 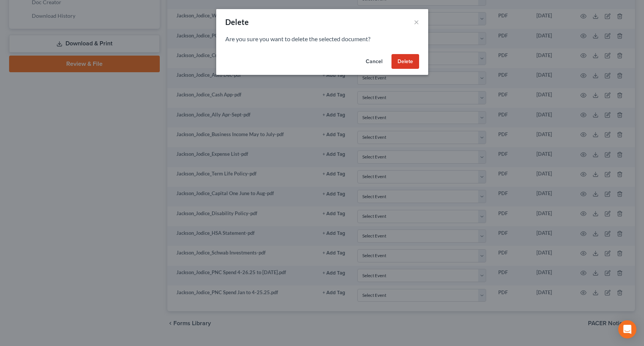 I want to click on button: Delete, so click(x=405, y=62).